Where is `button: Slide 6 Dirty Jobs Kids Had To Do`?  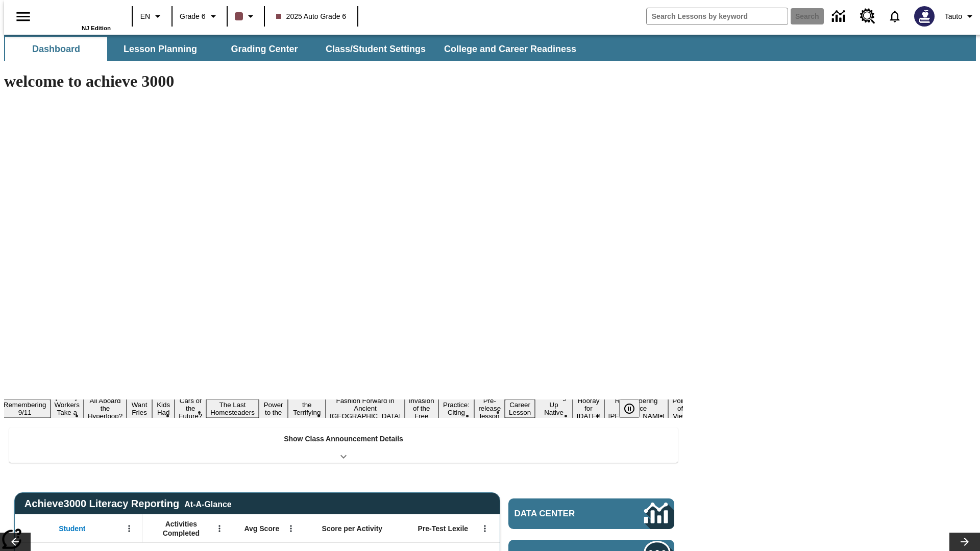
button: Slide 6 Dirty Jobs Kids Had To Do is located at coordinates (164, 408).